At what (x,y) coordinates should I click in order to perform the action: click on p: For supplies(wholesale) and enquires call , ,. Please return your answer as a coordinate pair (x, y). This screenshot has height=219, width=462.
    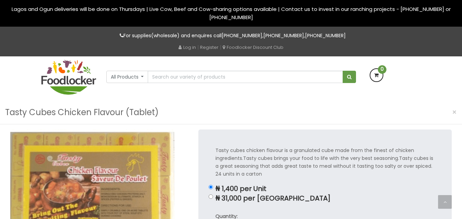
    Looking at the image, I should click on (231, 36).